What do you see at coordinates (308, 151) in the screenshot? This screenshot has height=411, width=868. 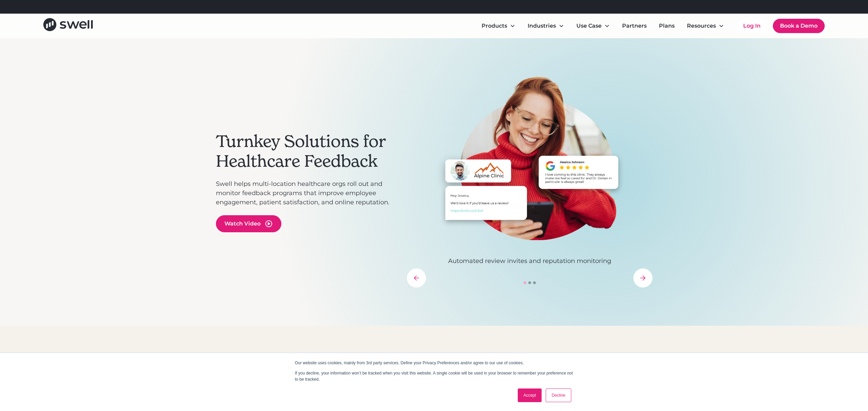 I see `h2: Turnkey Solutions for Healthcare Feedback` at bounding box center [308, 151].